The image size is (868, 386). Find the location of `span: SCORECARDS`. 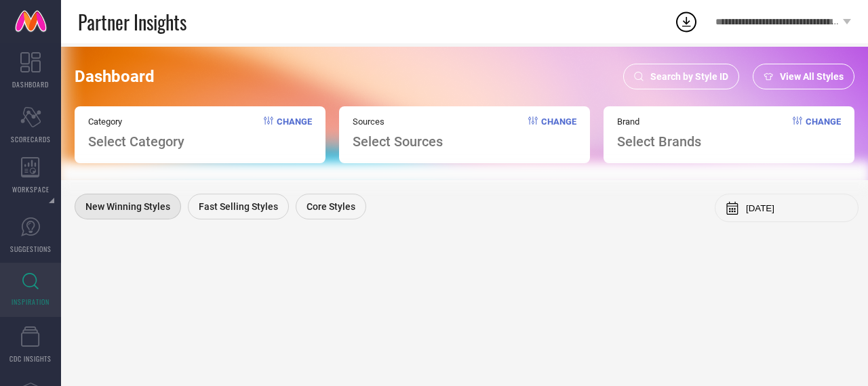

span: SCORECARDS is located at coordinates (30, 139).